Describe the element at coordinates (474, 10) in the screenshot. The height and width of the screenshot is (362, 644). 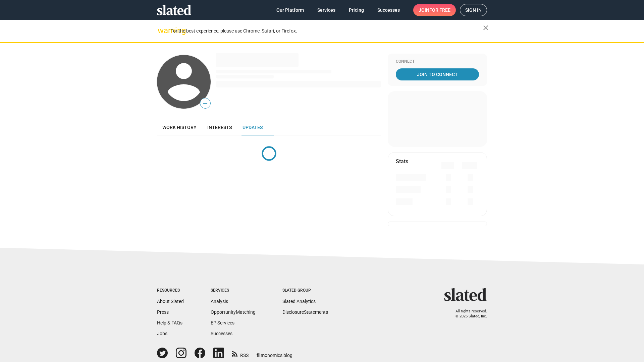
I see `span: Sign in` at that location.